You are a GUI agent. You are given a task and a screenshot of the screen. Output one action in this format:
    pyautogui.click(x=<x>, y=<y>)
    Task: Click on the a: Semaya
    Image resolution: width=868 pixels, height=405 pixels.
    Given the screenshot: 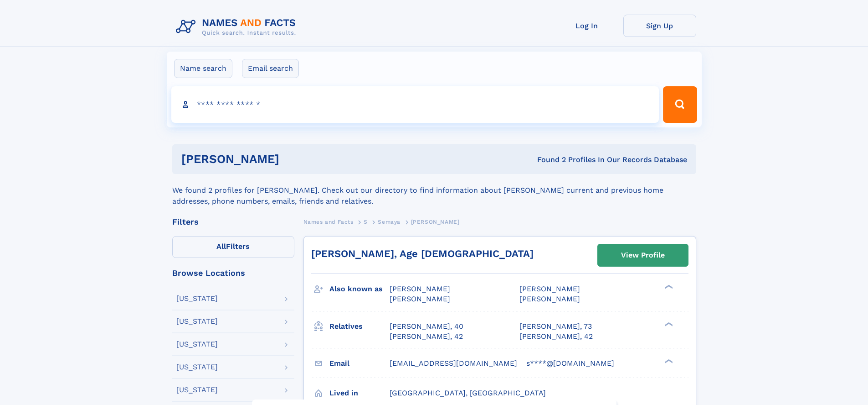 What is the action you would take?
    pyautogui.click(x=389, y=221)
    